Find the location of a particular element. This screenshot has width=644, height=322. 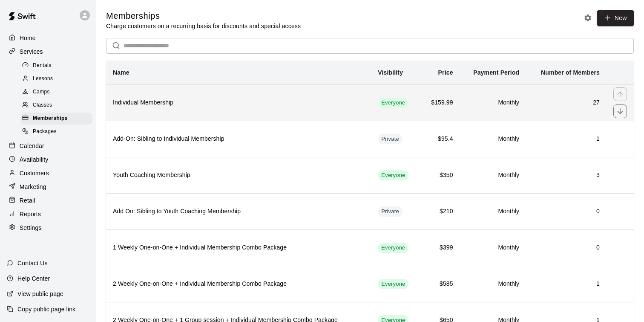

div: Rentals is located at coordinates (56, 66).